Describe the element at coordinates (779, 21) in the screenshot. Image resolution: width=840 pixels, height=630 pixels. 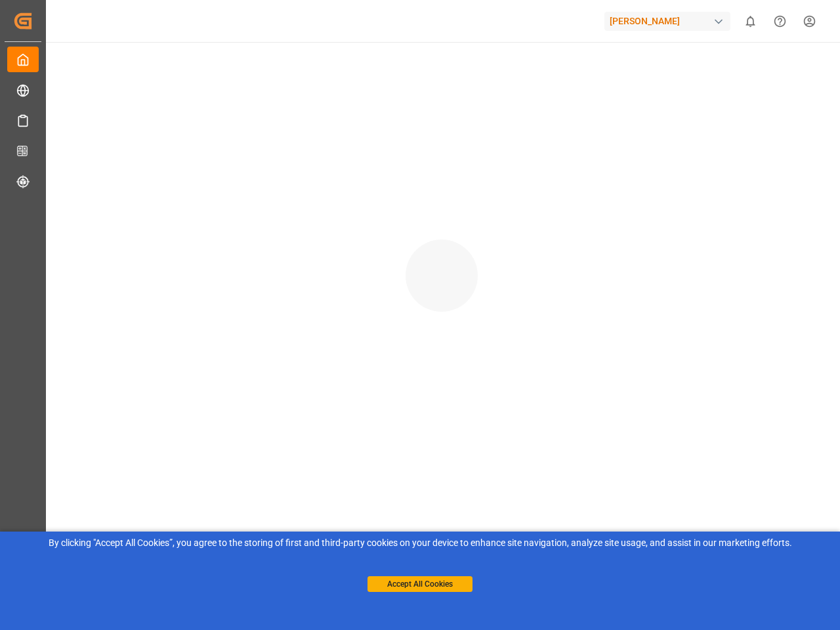
I see `button: Help Center` at that location.